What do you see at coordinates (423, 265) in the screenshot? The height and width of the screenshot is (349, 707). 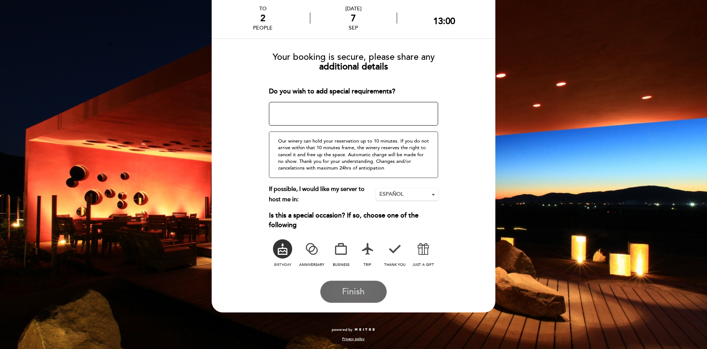 I see `span: just a gift` at bounding box center [423, 265].